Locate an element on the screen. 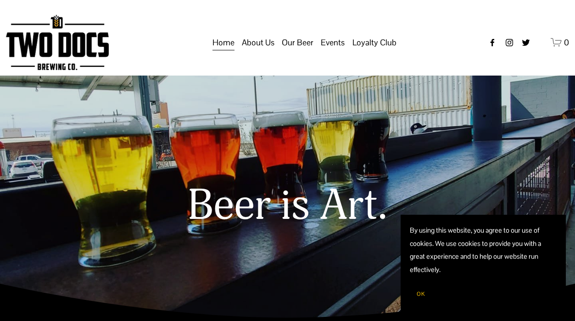 The height and width of the screenshot is (321, 575). a: twitter-unauth is located at coordinates (526, 43).